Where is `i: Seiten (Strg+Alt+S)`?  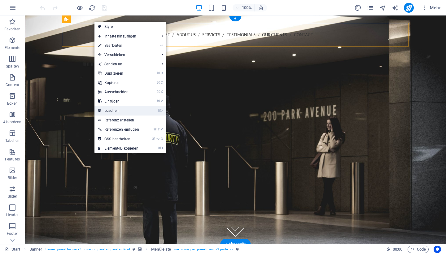
i: Seiten (Strg+Alt+S) is located at coordinates (370, 8).